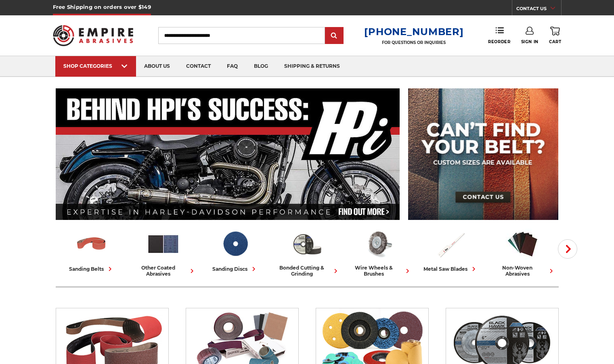  I want to click on p: FOR QUESTIONS OR INQUIRIES, so click(414, 42).